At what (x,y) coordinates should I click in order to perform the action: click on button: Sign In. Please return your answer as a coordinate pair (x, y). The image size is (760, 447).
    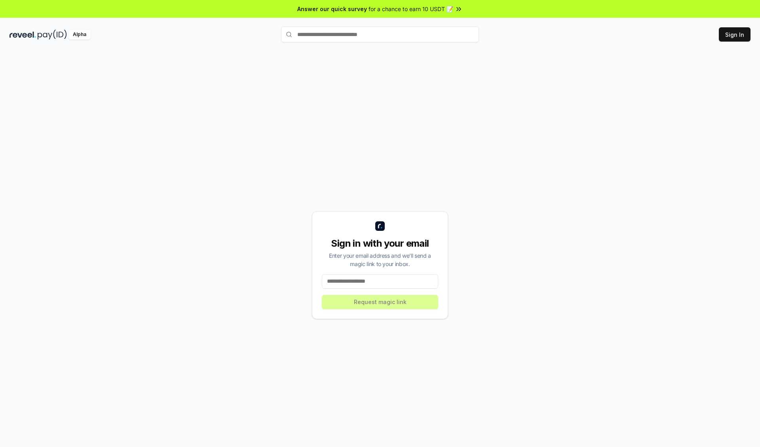
    Looking at the image, I should click on (734, 34).